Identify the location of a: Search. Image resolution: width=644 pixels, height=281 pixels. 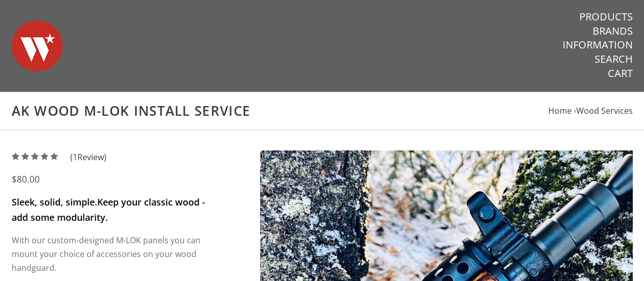
(614, 59).